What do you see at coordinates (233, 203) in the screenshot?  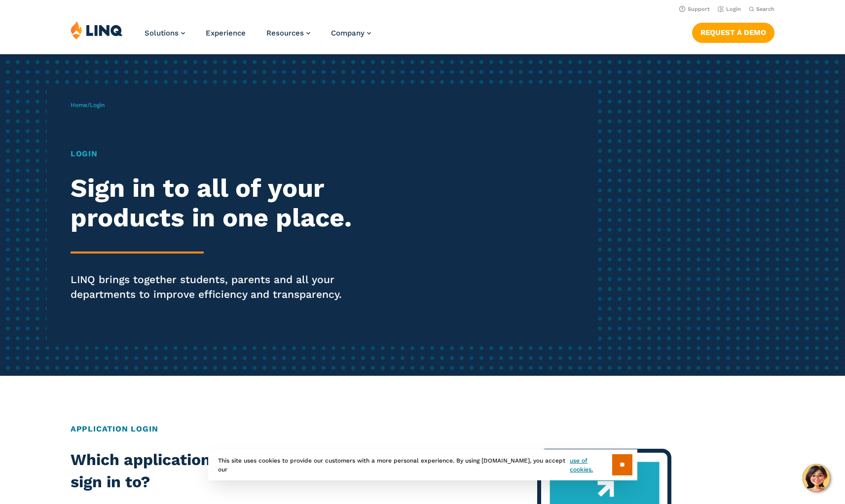 I see `h2: Sign in to all of your products in one place.` at bounding box center [233, 203].